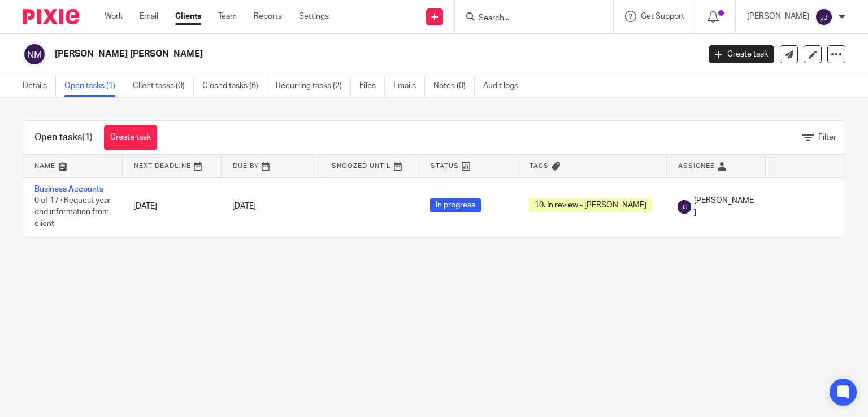 The width and height of the screenshot is (868, 417). What do you see at coordinates (234, 86) in the screenshot?
I see `a: Closed tasks (6)` at bounding box center [234, 86].